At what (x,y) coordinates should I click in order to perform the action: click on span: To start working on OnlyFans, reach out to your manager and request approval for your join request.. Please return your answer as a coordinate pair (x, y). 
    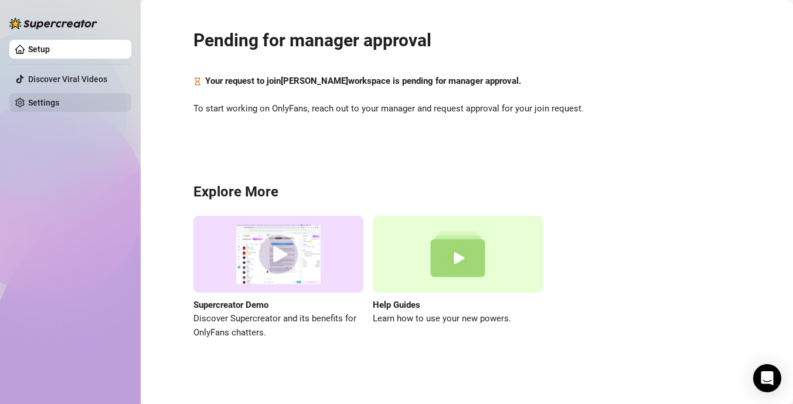
    Looking at the image, I should click on (467, 109).